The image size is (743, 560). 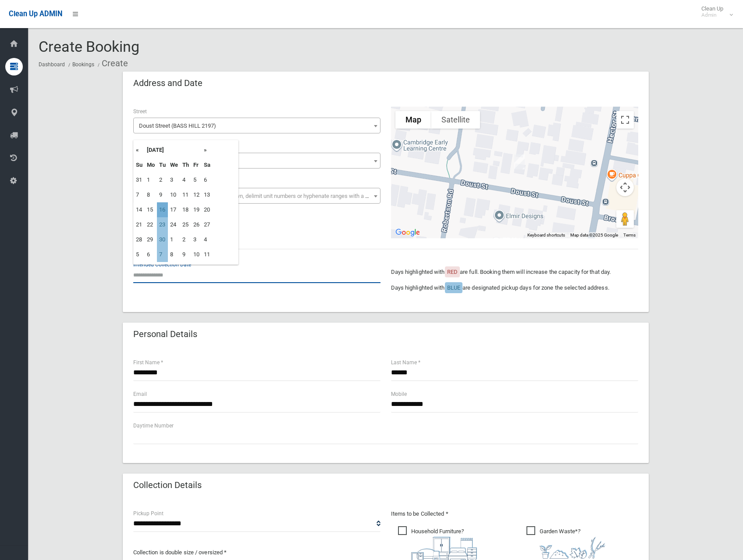 I want to click on p: Days highlighted with are designated pickup days for zone the selected address., so click(x=514, y=288).